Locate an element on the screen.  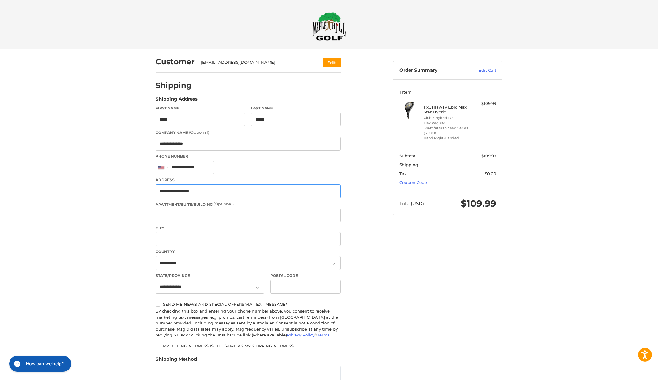
li: Shaft *Attas Speed Series (STOCK) is located at coordinates (447, 130).